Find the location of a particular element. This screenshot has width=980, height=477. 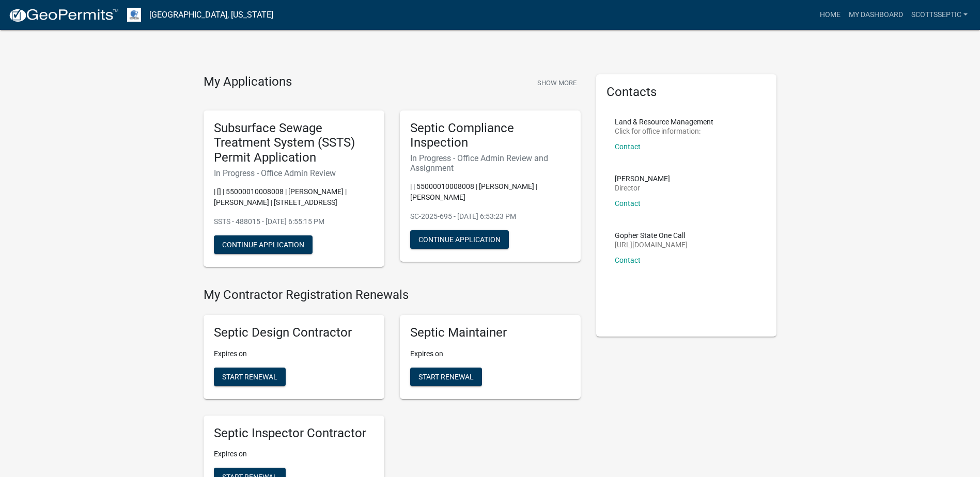

h5: Septic Maintainer is located at coordinates (490, 332).